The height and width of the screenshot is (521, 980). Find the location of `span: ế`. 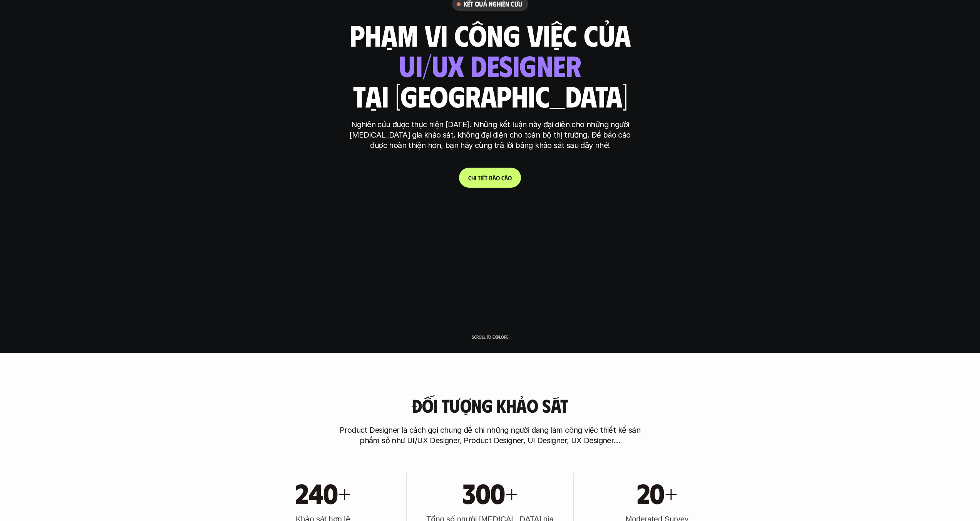

span: ế is located at coordinates (483, 177).